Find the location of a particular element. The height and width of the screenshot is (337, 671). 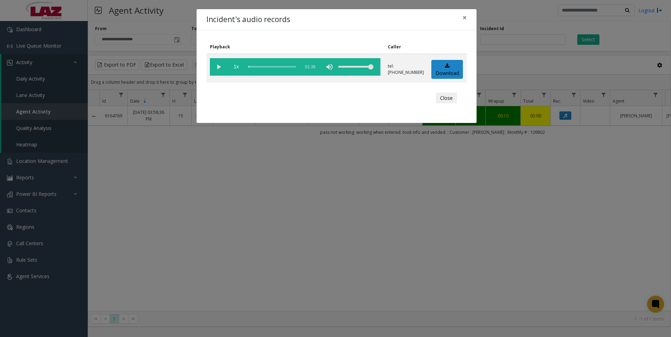

span: playback speed button is located at coordinates (236, 67).